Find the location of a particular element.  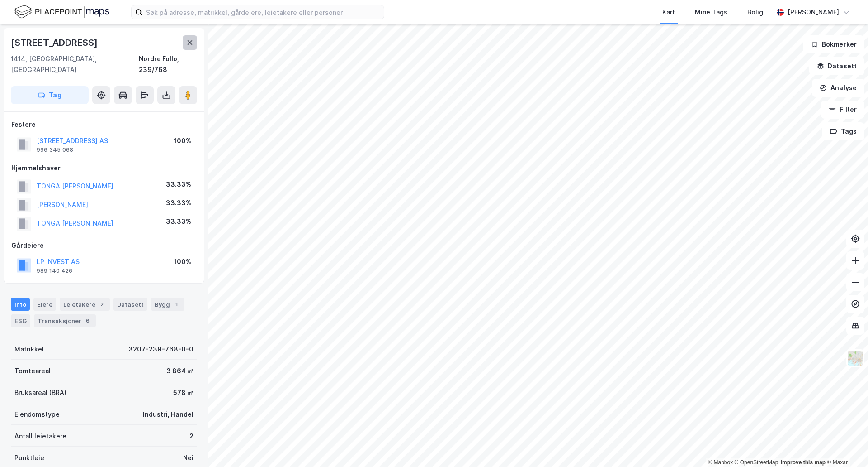

button: Tags is located at coordinates (843, 131).